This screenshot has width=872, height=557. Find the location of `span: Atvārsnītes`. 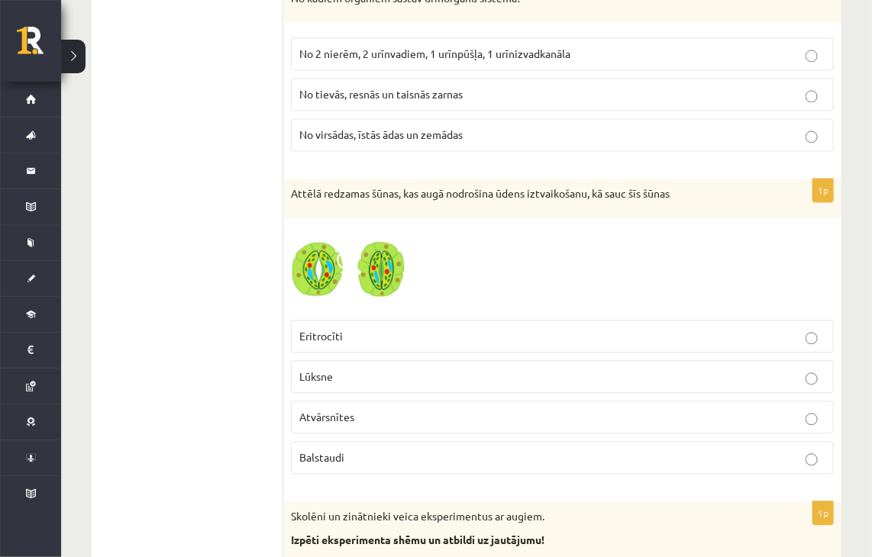

span: Atvārsnītes is located at coordinates (327, 417).